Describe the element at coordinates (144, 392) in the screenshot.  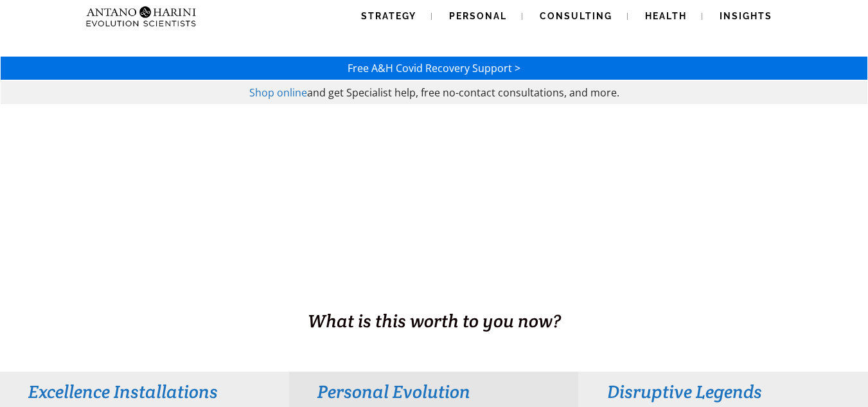
I see `h3: Excellence Installations` at that location.